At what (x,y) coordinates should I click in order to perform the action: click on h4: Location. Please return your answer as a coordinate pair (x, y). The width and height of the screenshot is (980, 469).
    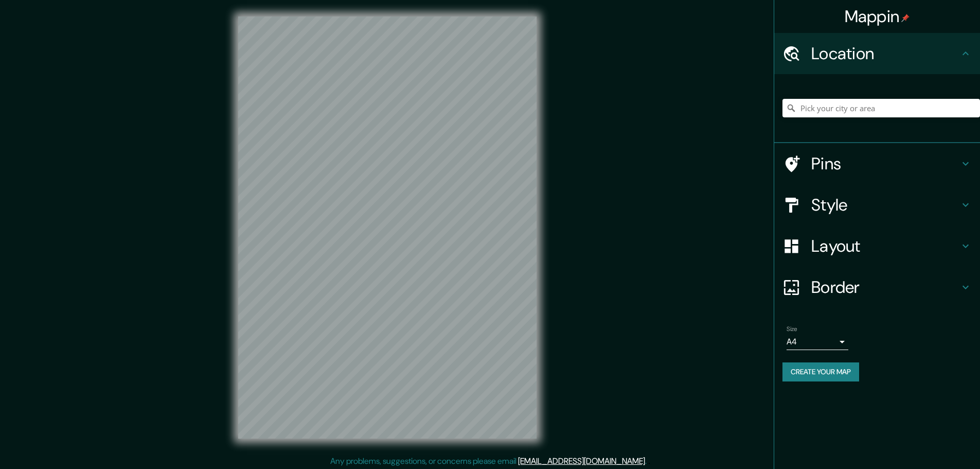
    Looking at the image, I should click on (885, 54).